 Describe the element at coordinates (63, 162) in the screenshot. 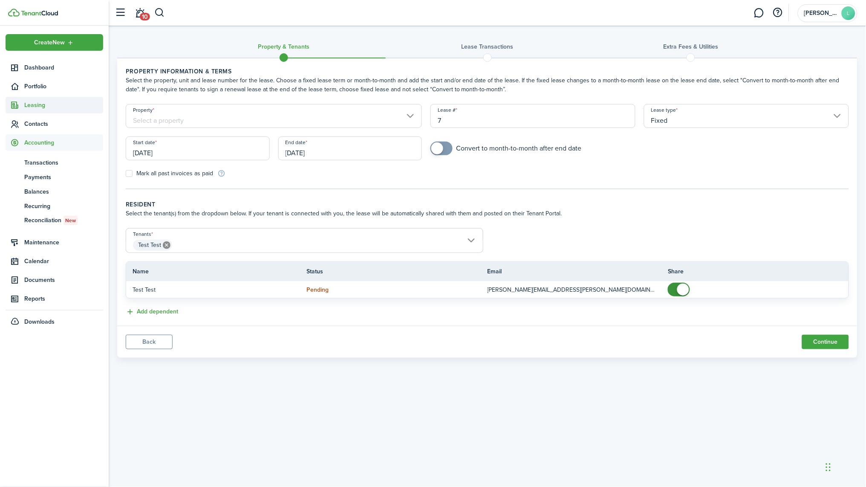

I see `span: Transactions` at that location.